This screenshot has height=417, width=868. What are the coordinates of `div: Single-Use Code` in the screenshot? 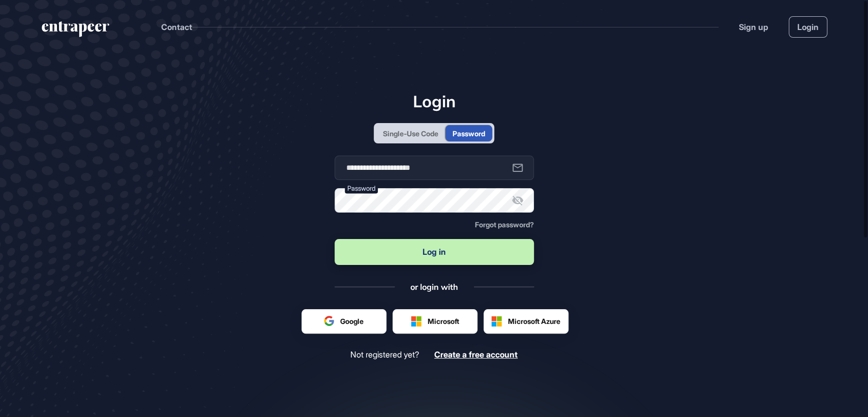 It's located at (410, 133).